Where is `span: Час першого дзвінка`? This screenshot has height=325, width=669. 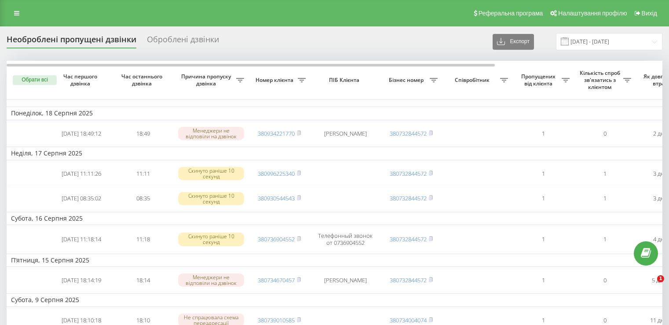 span: Час першого дзвінка is located at coordinates (81, 80).